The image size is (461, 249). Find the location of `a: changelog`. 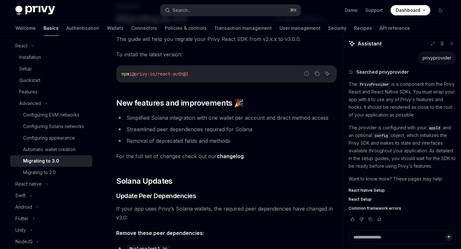

a: changelog is located at coordinates (230, 156).